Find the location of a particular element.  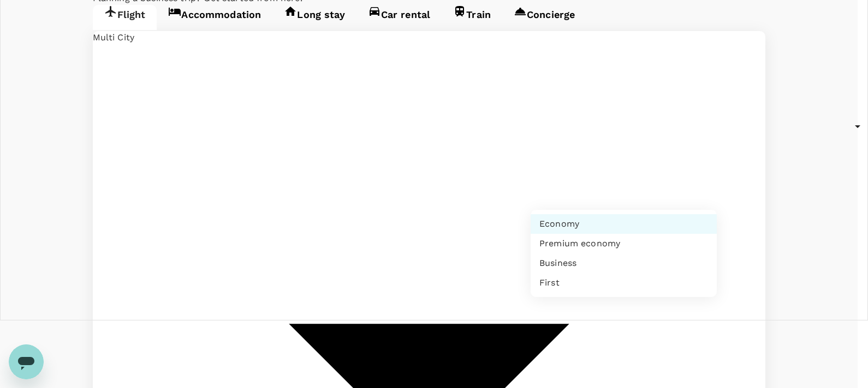

a: Train is located at coordinates (471, 18).